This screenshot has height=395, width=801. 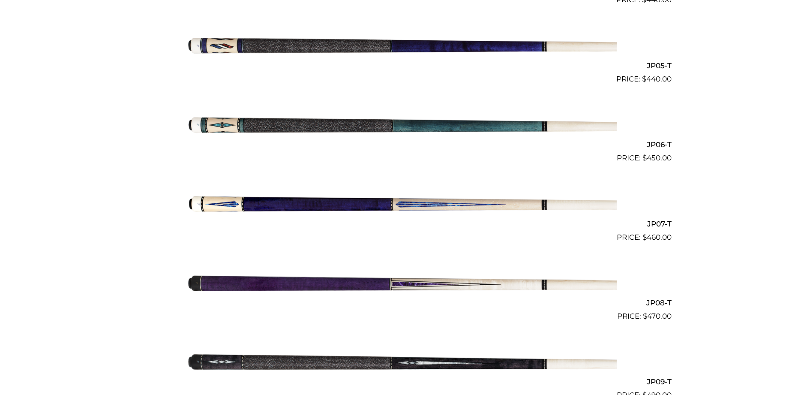 What do you see at coordinates (401, 203) in the screenshot?
I see `img: JP07-T` at bounding box center [401, 203].